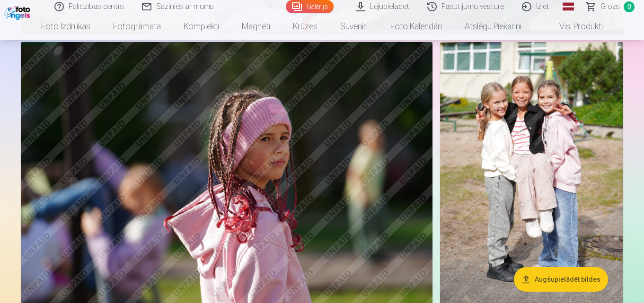  Describe the element at coordinates (137, 26) in the screenshot. I see `a: Fotogrāmata` at that location.